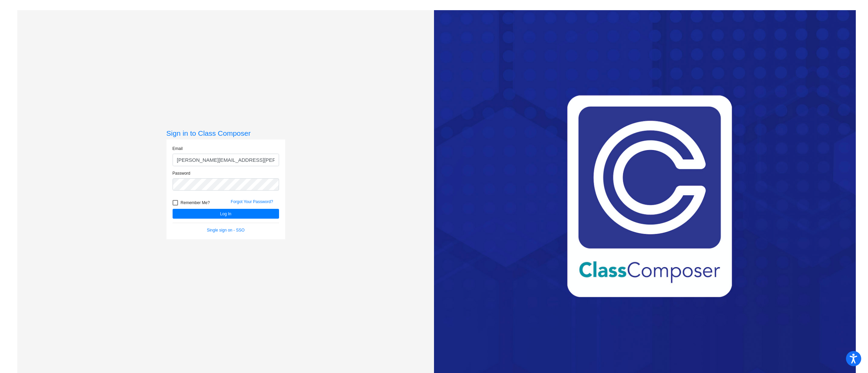 The image size is (868, 373). I want to click on h3: Sign in to Class Composer, so click(226, 133).